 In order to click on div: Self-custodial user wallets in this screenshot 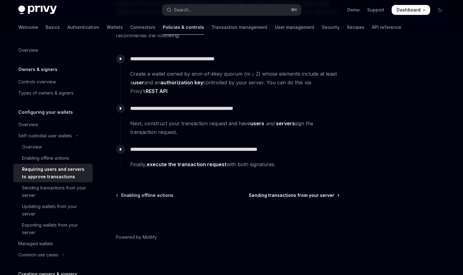, I will do `click(45, 136)`.